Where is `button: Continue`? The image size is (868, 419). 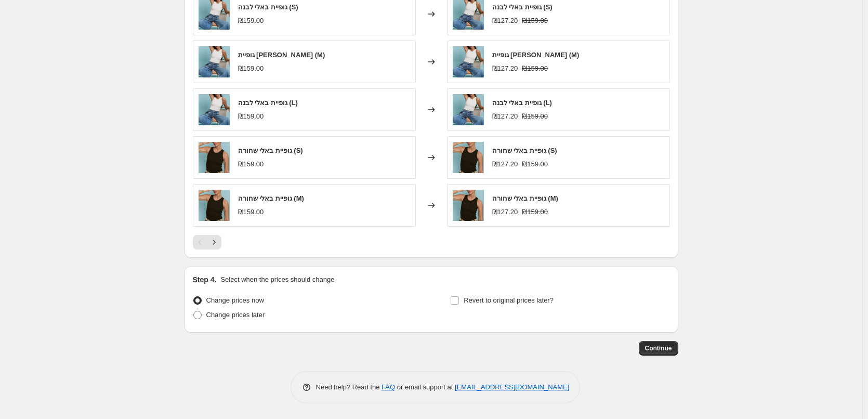
button: Continue is located at coordinates (659, 348).